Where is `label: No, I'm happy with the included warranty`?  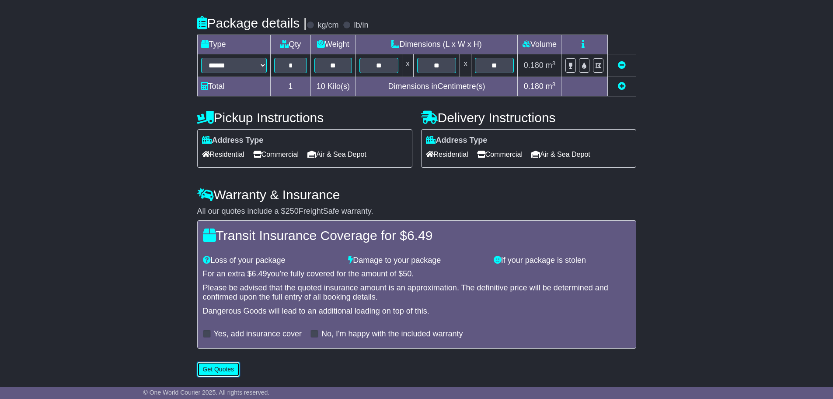 label: No, I'm happy with the included warranty is located at coordinates (392, 334).